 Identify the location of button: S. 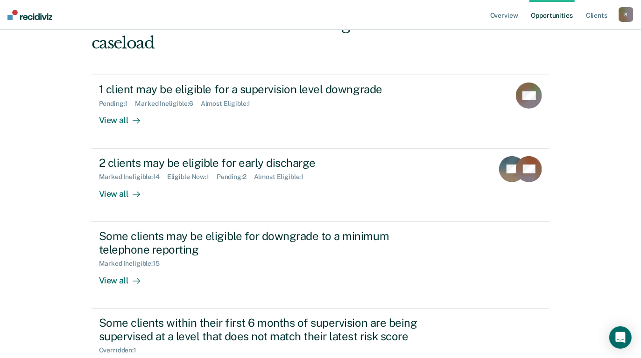
(626, 14).